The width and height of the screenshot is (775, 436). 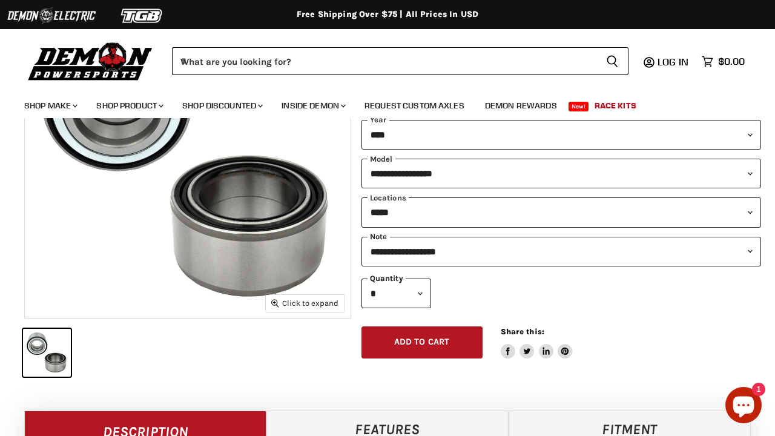 What do you see at coordinates (47, 352) in the screenshot?
I see `button: IMAGE thumbnail` at bounding box center [47, 352].